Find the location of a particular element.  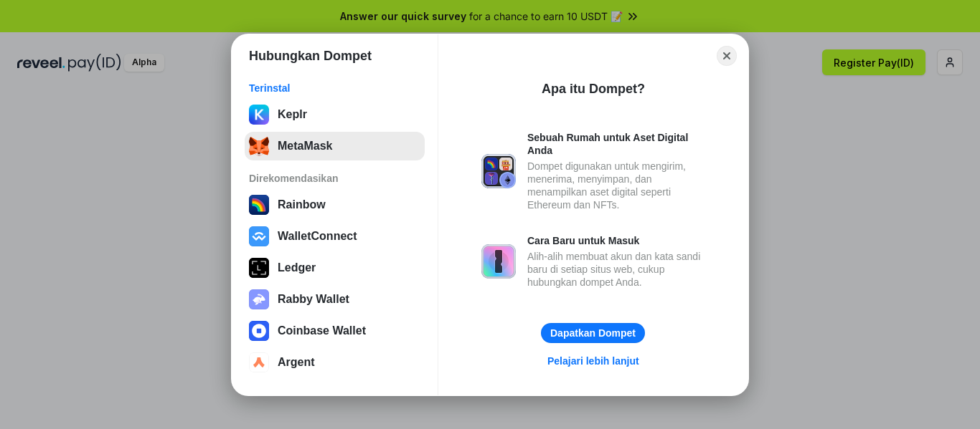

button: Coinbase Wallet is located at coordinates (334, 331).